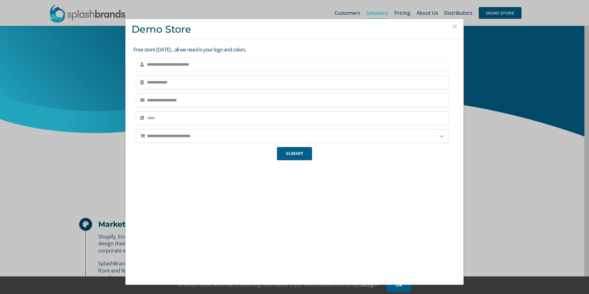  I want to click on span: SUBMIT, so click(295, 154).